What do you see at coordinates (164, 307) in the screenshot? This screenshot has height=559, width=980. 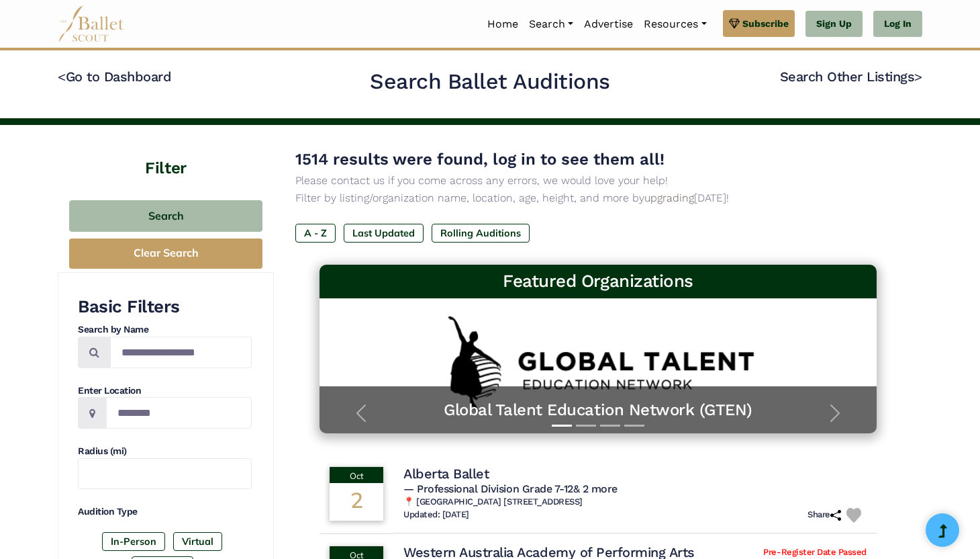 I see `h3: Basic Filters` at bounding box center [164, 307].